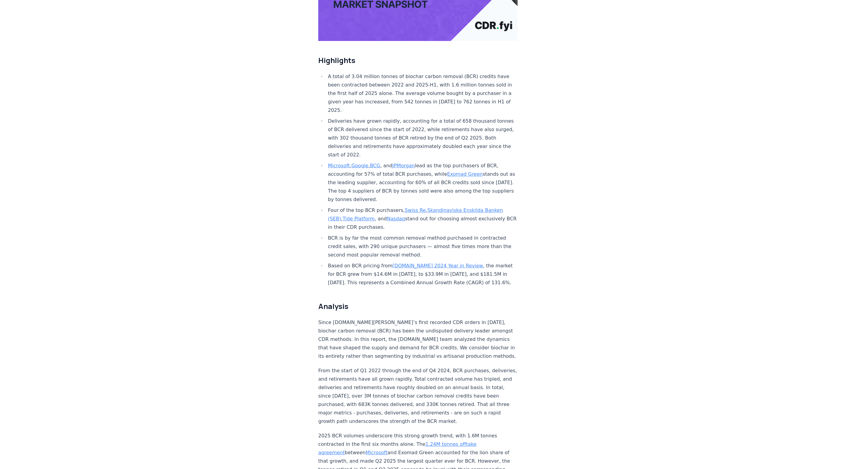 The image size is (868, 469). I want to click on p: From the start of Q1 2022 through the end of Q4 2024, BCR purchases, deliveries, and retirements ..., so click(418, 396).